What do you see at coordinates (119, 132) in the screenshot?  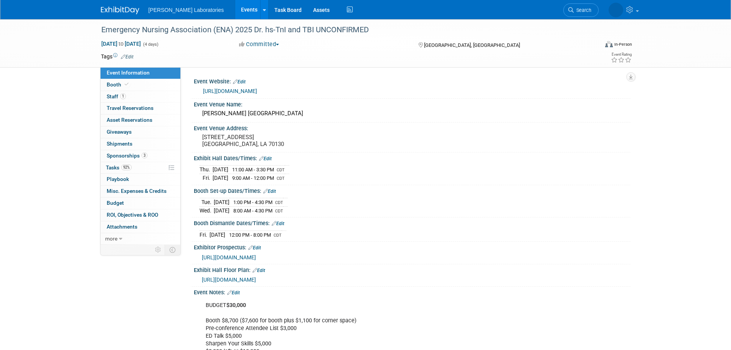 I see `span: Giveaways` at bounding box center [119, 132].